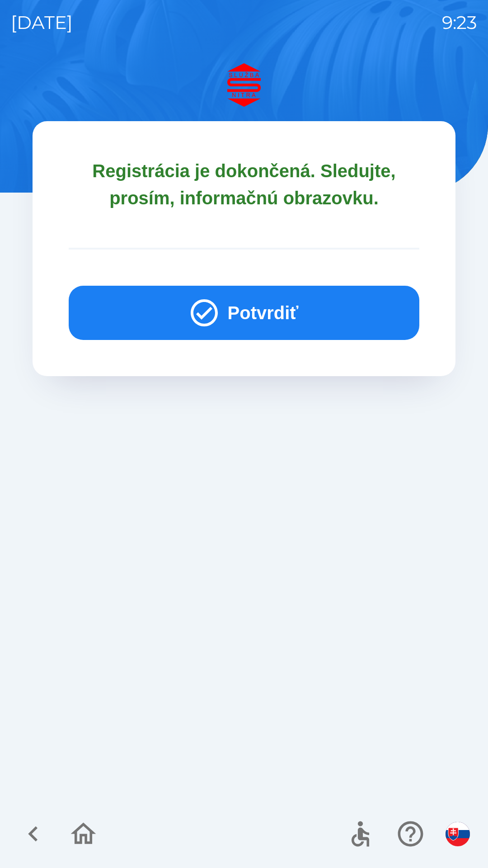 The image size is (488, 868). I want to click on p: 9:23, so click(460, 23).